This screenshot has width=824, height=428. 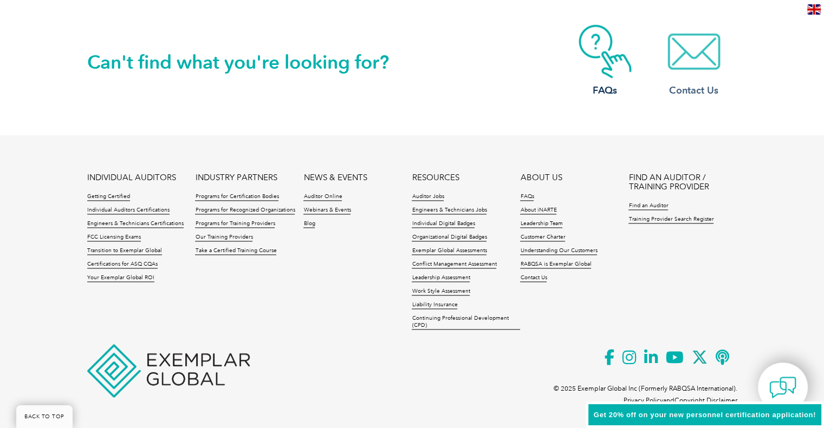 I want to click on h3: Contact Us, so click(x=694, y=90).